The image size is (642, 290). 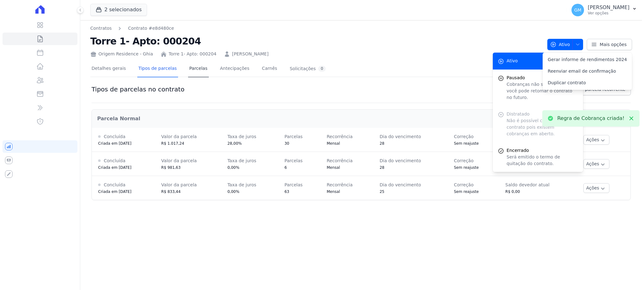 I want to click on h2: Parcela Normal, so click(x=361, y=119).